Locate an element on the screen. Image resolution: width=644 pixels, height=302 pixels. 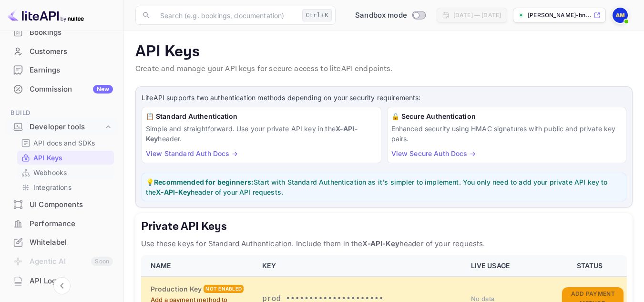
a: Performance is located at coordinates (61, 223).